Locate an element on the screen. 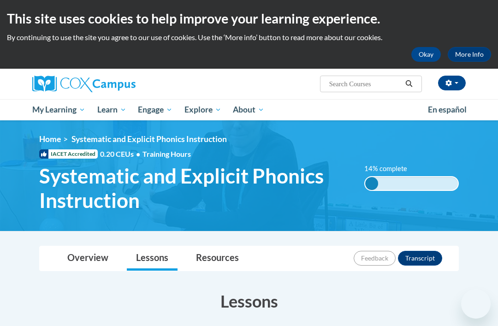 This screenshot has width=498, height=326. button: Transcript is located at coordinates (420, 258).